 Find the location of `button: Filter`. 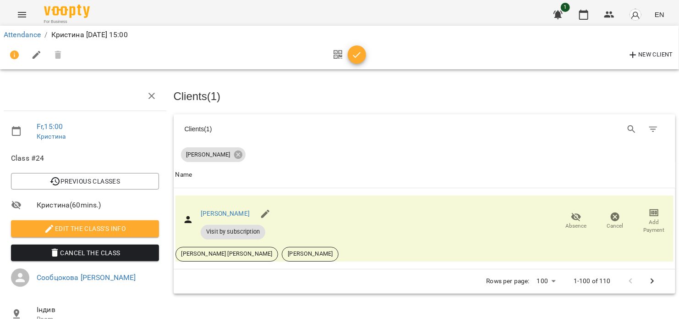

button: Filter is located at coordinates (654, 129).